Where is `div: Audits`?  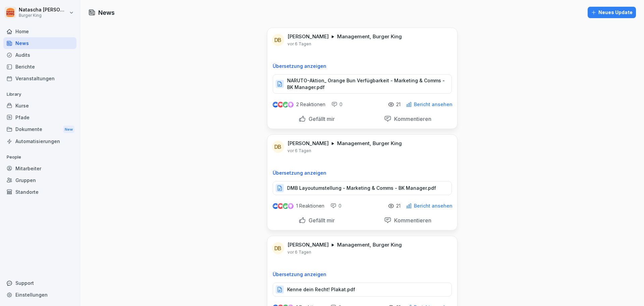
div: Audits is located at coordinates (40, 55).